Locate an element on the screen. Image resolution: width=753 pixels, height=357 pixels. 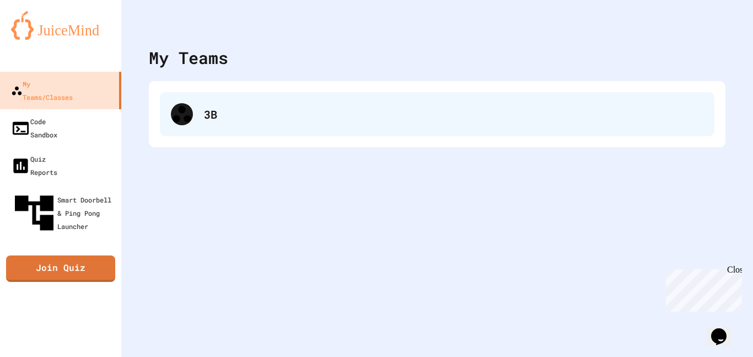
a: Join Quiz is located at coordinates (61, 268).